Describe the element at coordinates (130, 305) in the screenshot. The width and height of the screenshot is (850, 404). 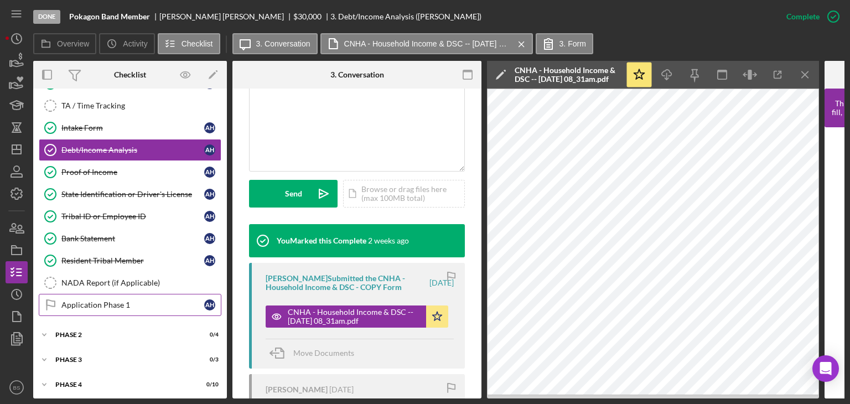
I see `a: Application Phase 1AH` at that location.